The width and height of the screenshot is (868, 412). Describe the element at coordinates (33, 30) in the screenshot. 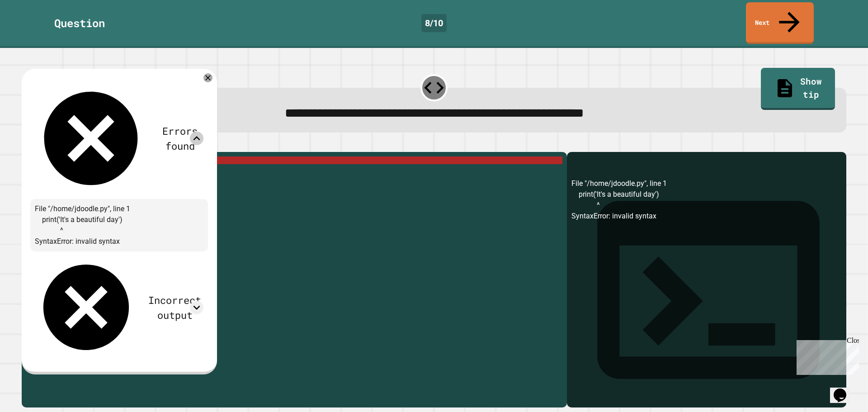

I see `div: Chat with us now!Close` at that location.